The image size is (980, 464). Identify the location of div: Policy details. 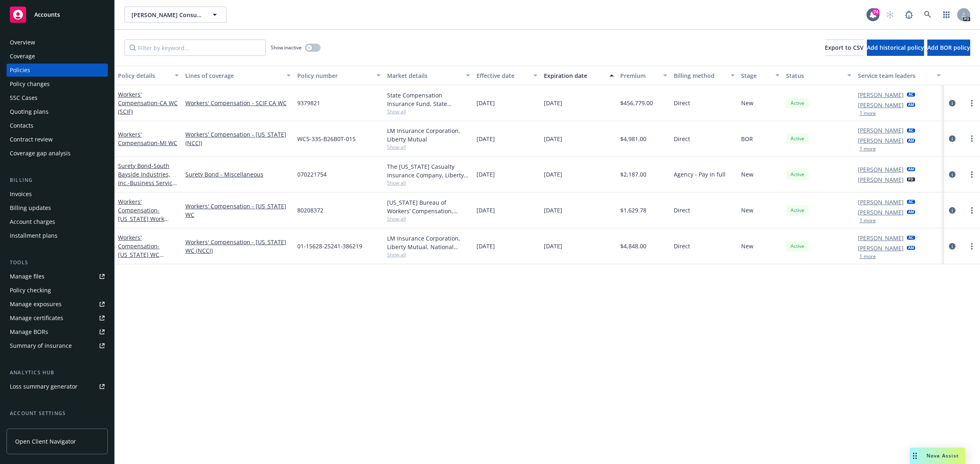
(144, 75).